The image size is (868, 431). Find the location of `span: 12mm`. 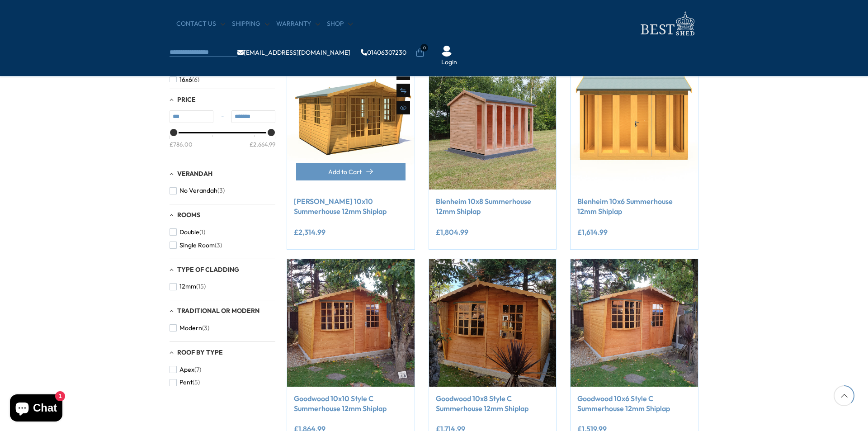

span: 12mm is located at coordinates (187, 286).